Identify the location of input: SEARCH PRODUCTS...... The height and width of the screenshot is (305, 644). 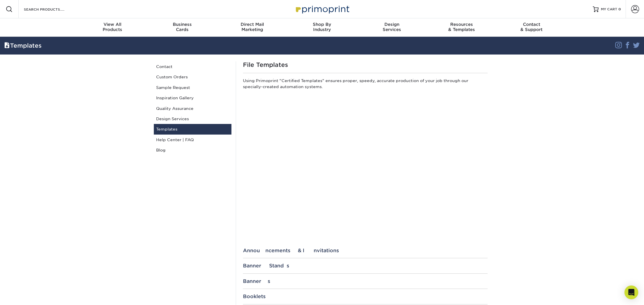
(51, 9).